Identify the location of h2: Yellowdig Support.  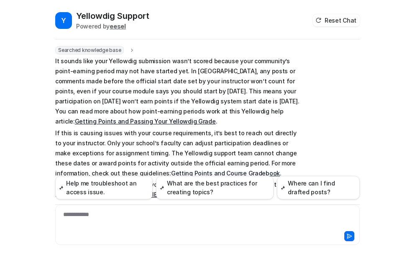
(113, 16).